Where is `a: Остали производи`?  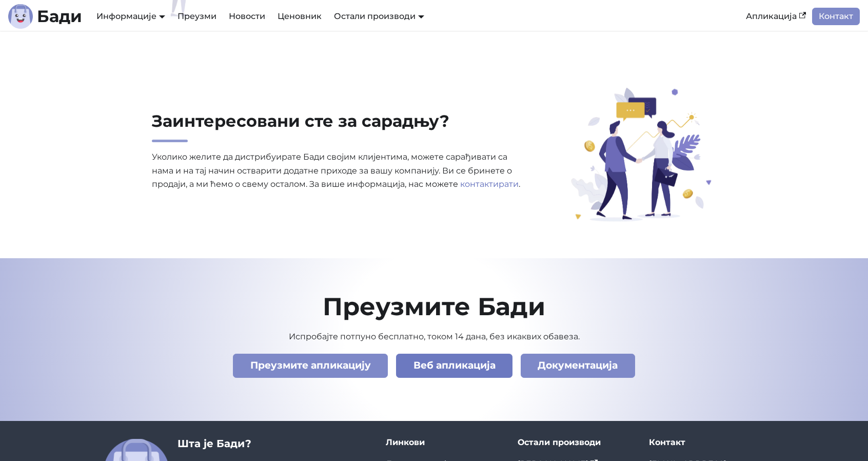 a: Остали производи is located at coordinates (379, 16).